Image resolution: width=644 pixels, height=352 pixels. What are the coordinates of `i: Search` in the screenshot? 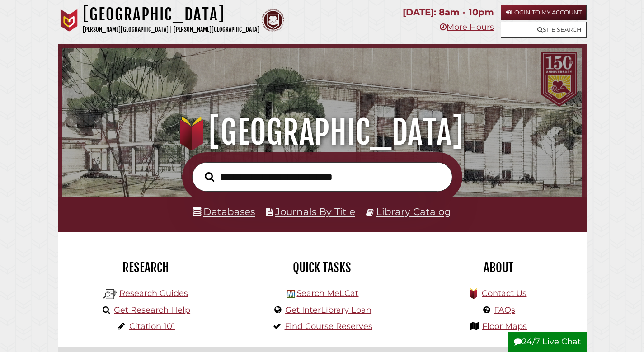 It's located at (209, 177).